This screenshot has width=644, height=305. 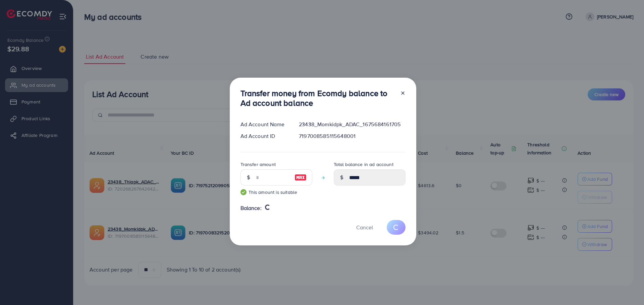 What do you see at coordinates (264, 136) in the screenshot?
I see `div: Ad Account ID` at bounding box center [264, 136].